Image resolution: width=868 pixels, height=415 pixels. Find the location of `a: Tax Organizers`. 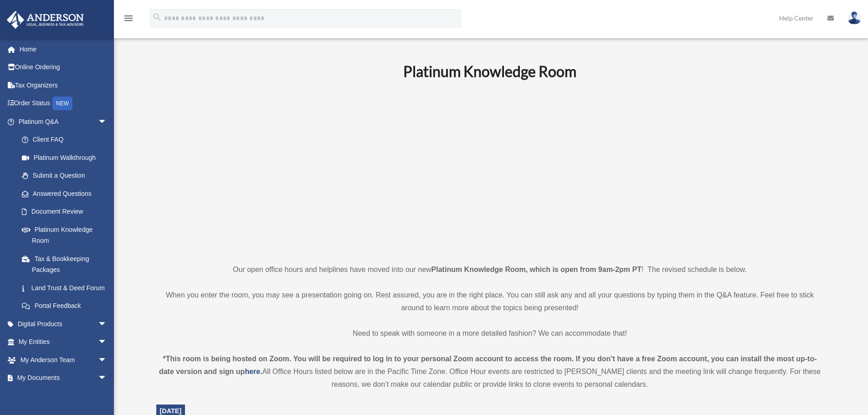

a: Tax Organizers is located at coordinates (63, 85).